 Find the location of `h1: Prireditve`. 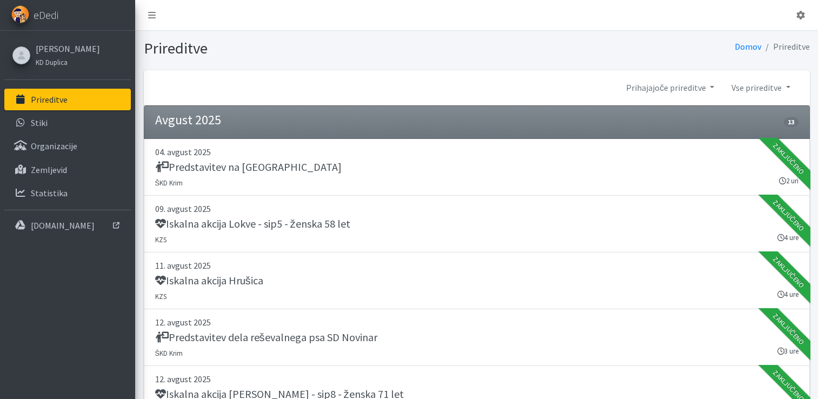

h1: Prireditve is located at coordinates (308, 48).